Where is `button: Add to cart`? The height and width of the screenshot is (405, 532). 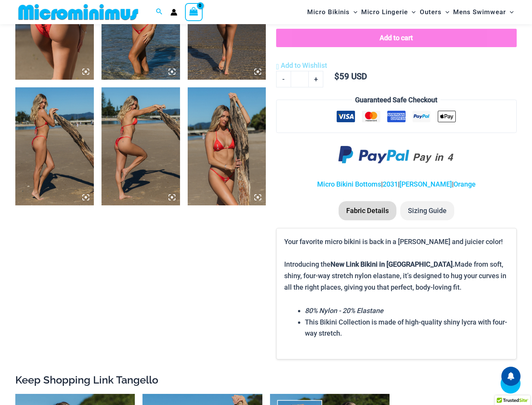
button: Add to cart is located at coordinates (396, 38).